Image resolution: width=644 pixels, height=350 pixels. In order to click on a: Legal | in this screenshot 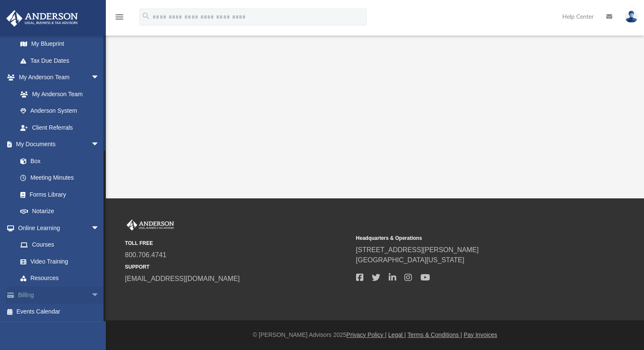, I will do `click(397, 335)`.